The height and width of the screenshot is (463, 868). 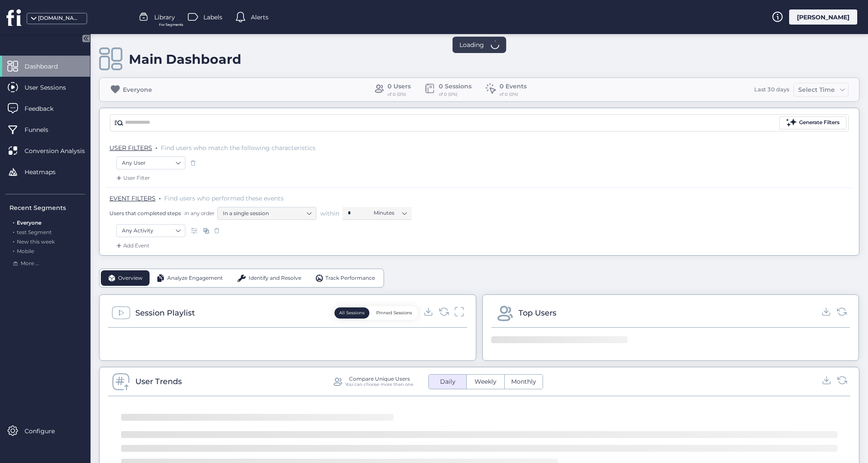 I want to click on nz-select-item: Any Activity, so click(x=151, y=231).